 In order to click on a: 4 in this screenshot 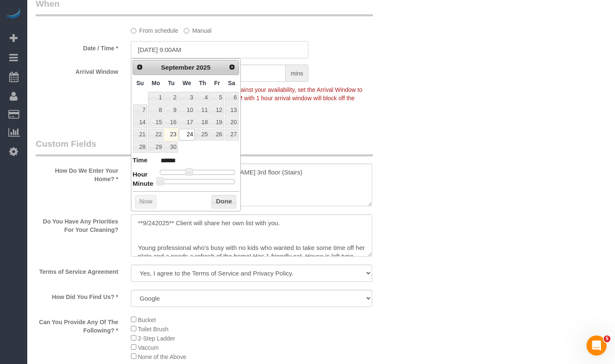, I will do `click(202, 97)`.